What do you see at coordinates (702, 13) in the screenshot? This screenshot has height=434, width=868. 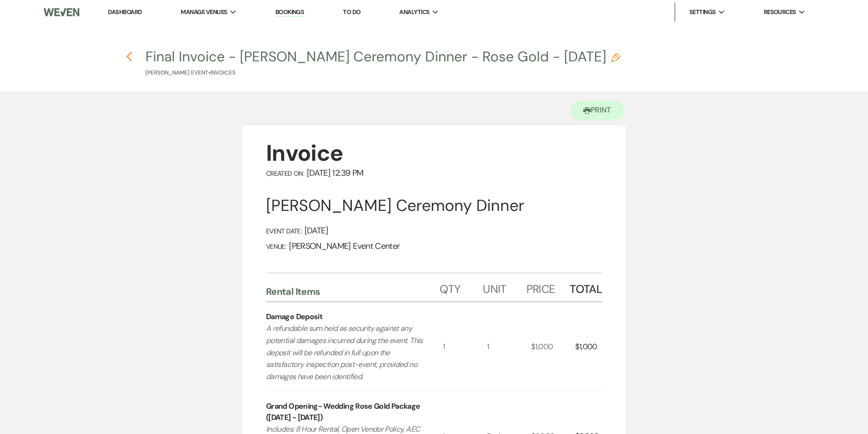 I see `span: Settings` at bounding box center [702, 13].